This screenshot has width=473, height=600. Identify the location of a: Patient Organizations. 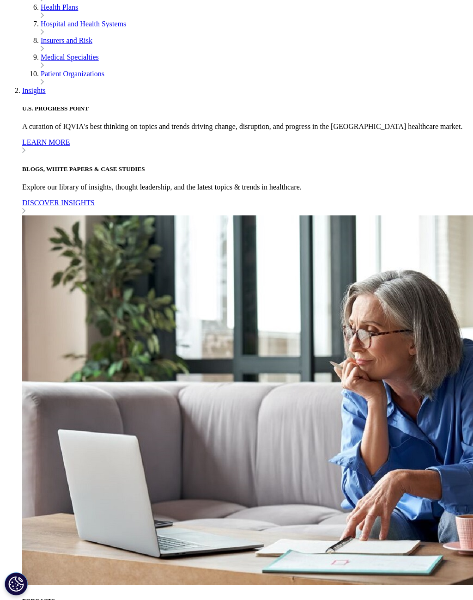
(73, 74).